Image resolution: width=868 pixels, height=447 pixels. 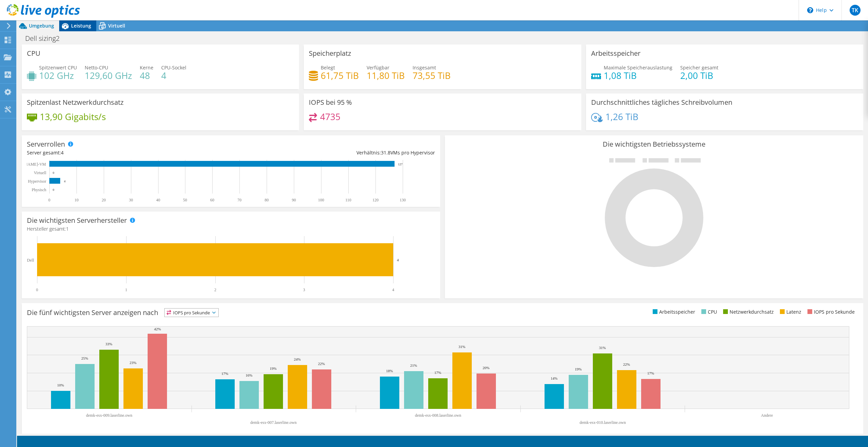 What do you see at coordinates (304, 289) in the screenshot?
I see `text: 3` at bounding box center [304, 289].